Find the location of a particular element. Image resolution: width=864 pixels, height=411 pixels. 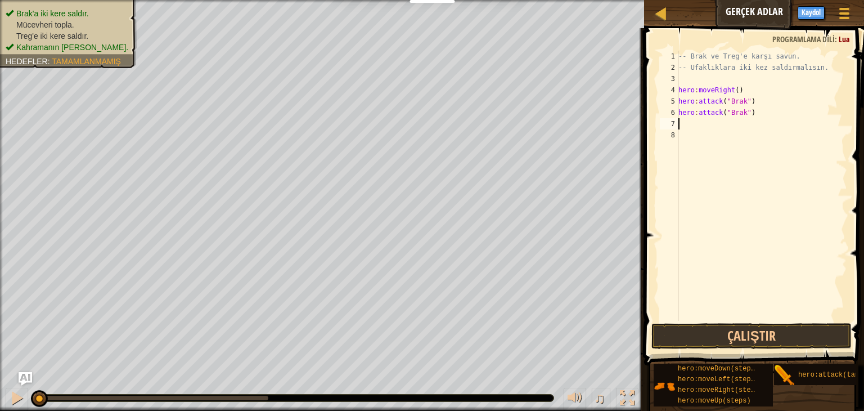

span: Mücevheri topla. is located at coordinates (45, 25).